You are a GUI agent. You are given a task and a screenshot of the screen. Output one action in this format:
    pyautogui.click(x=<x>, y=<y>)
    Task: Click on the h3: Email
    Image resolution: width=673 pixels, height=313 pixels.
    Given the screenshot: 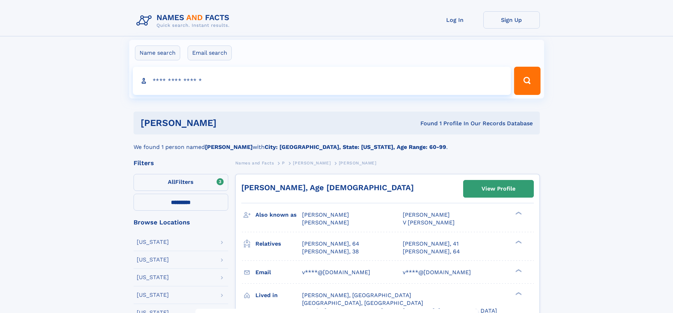 What is the action you would take?
    pyautogui.click(x=279, y=273)
    